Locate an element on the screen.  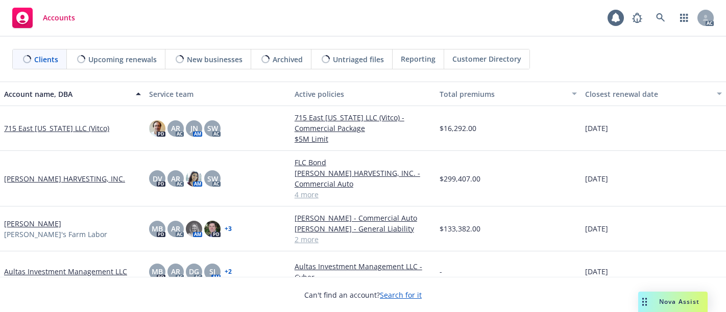
span: $299,407.00 is located at coordinates (460, 179).